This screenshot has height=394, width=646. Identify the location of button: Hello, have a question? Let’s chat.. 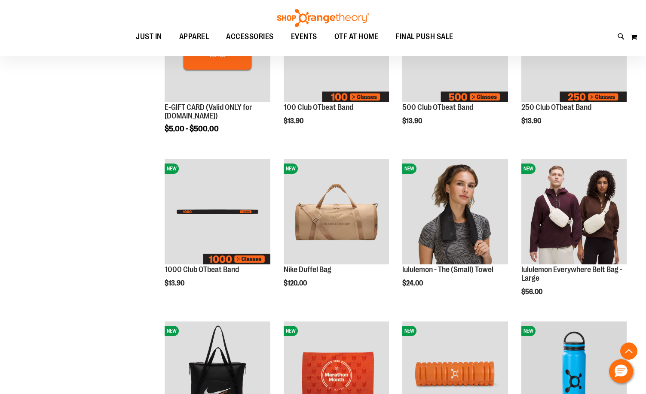
(621, 372).